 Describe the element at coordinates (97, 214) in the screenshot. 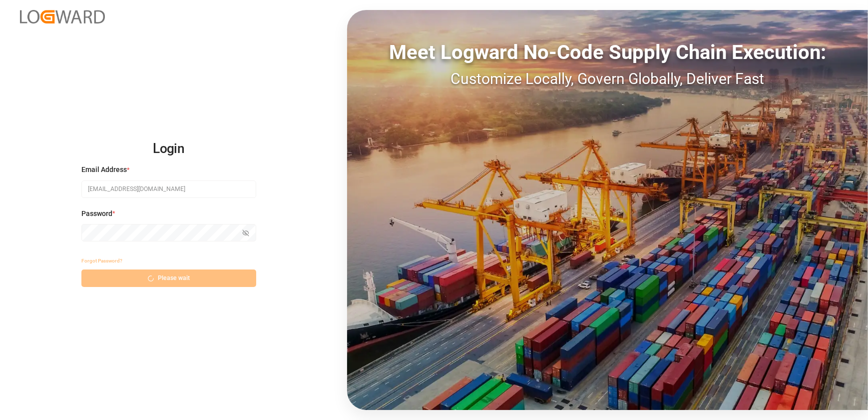

I see `span: Password` at that location.